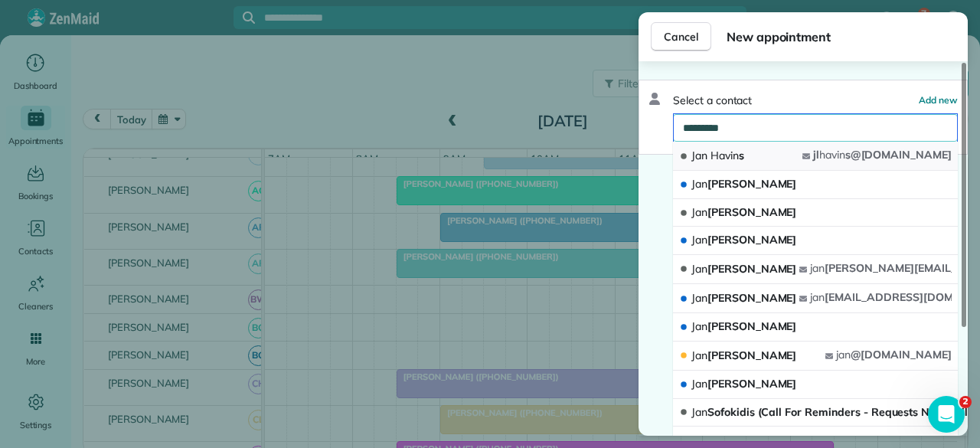 Image resolution: width=980 pixels, height=448 pixels. Describe the element at coordinates (938, 100) in the screenshot. I see `span: Add new` at that location.